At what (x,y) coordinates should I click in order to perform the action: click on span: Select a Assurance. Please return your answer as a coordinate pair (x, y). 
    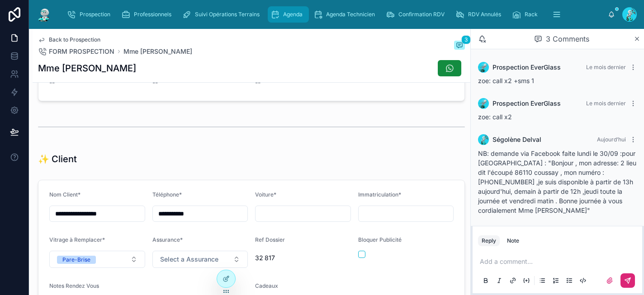
    Looking at the image, I should click on (189, 259).